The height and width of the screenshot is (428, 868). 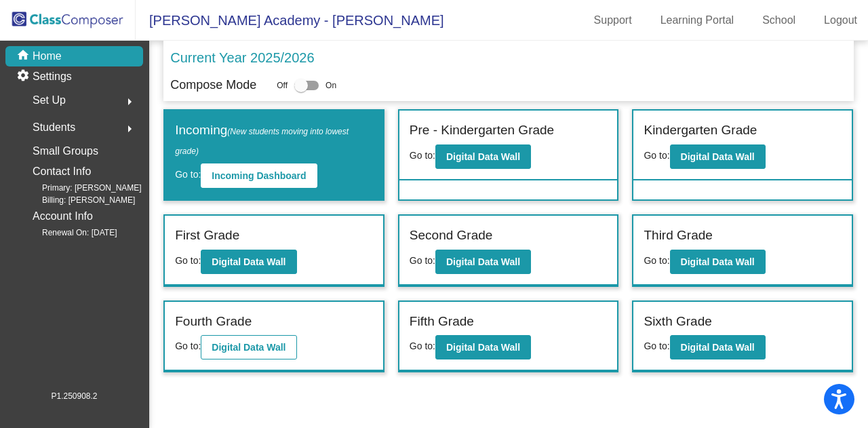 What do you see at coordinates (282, 85) in the screenshot?
I see `span: Off` at bounding box center [282, 85].